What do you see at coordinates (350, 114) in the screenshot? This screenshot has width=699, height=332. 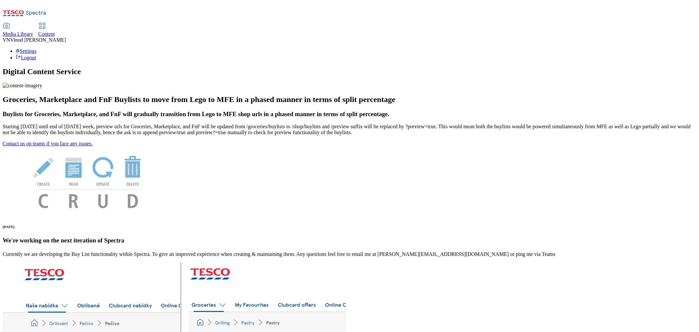 I see `h3: Buylists for Groceries, Marketplace, and FnF will gradually transition from Lego to MFE shop urls...` at bounding box center [350, 114].